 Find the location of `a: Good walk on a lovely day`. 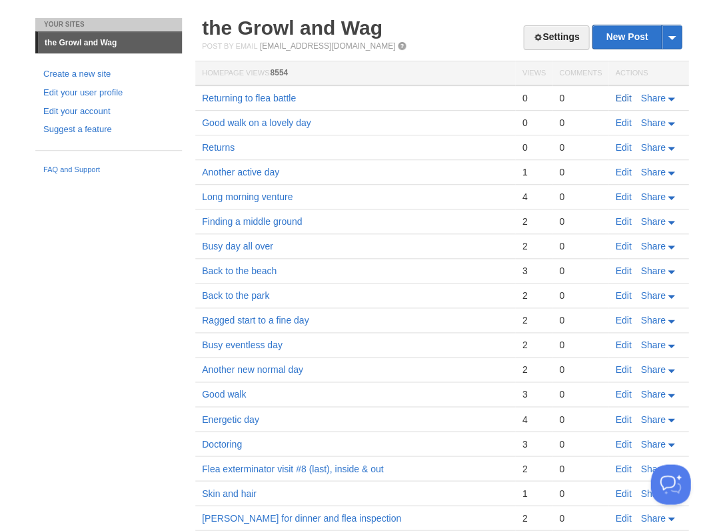

a: Good walk on a lovely day is located at coordinates (256, 123).